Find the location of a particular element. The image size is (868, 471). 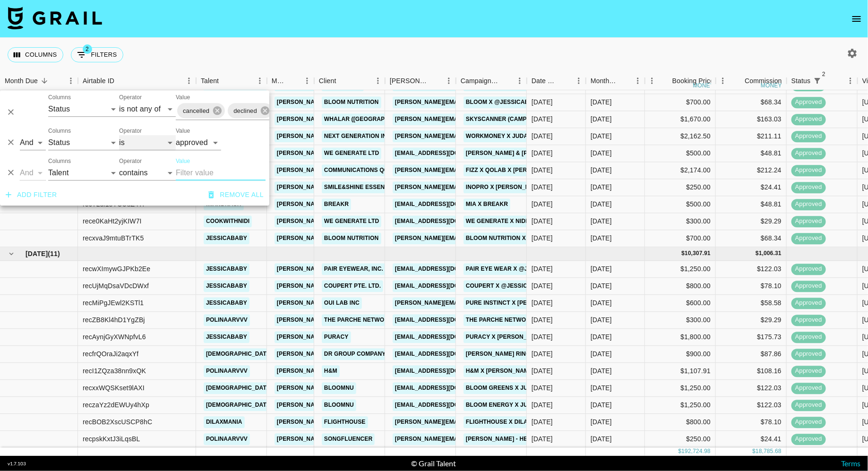

label: Columns is located at coordinates (60, 161).